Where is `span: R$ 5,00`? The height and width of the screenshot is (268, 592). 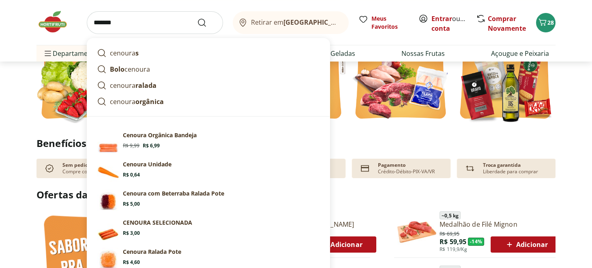
span: R$ 5,00 is located at coordinates (131, 204).